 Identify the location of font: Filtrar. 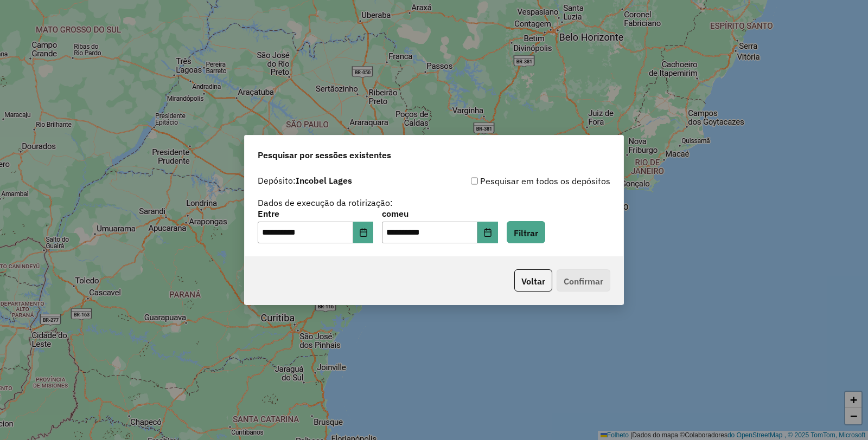
(526, 233).